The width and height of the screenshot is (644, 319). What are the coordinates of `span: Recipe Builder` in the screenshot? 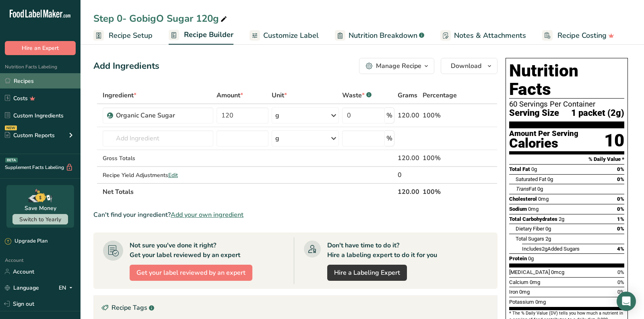 It's located at (208, 34).